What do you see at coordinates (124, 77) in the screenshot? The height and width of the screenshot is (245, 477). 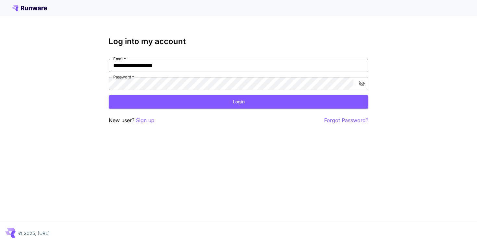 I see `label: Password` at bounding box center [124, 77].